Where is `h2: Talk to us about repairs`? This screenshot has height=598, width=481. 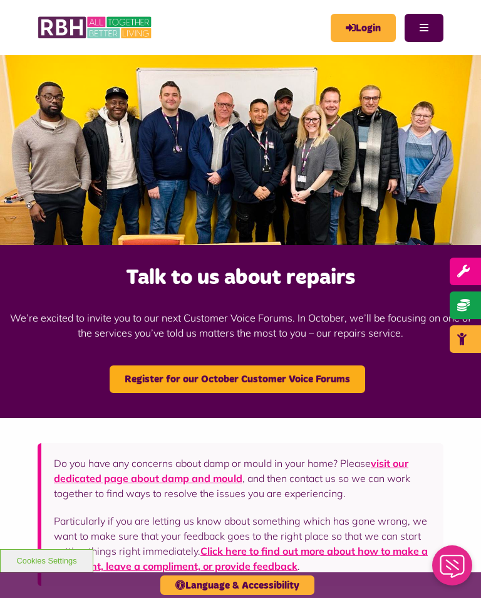 h2: Talk to us about repairs is located at coordinates (241, 277).